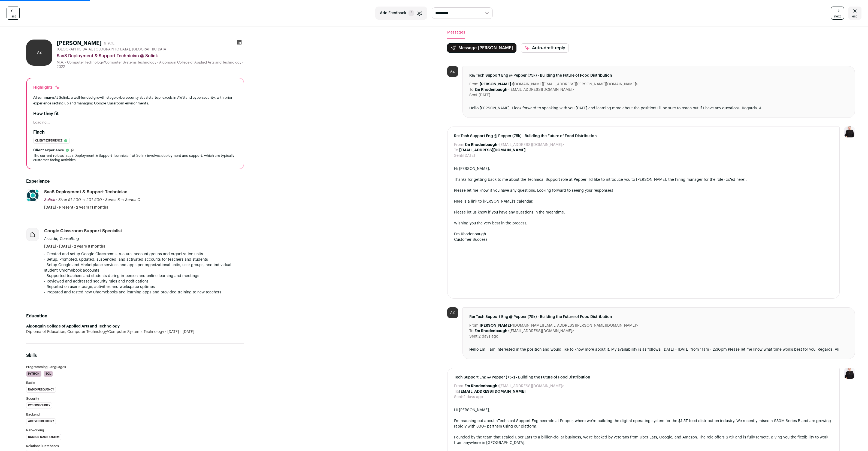  Describe the element at coordinates (46, 87) in the screenshot. I see `div: Highlights` at that location.